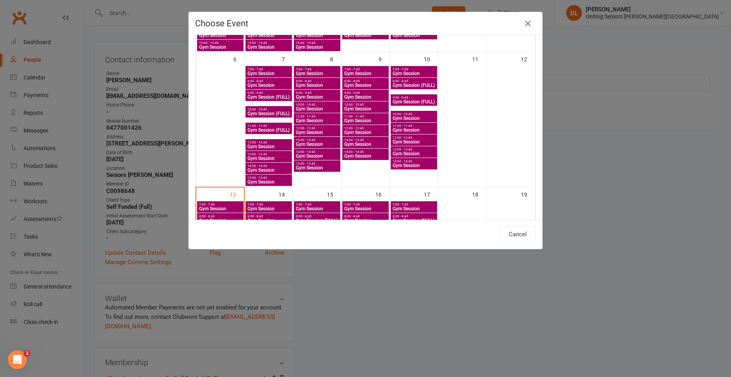  What do you see at coordinates (27, 354) in the screenshot?
I see `span: 1` at bounding box center [27, 354].